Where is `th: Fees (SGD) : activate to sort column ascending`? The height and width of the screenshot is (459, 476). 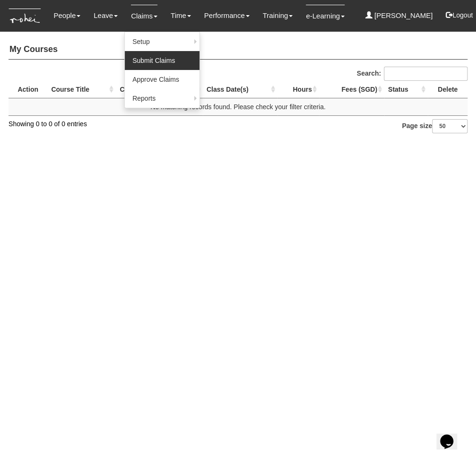
th: Fees (SGD) : activate to sort column ascending is located at coordinates (352, 89).